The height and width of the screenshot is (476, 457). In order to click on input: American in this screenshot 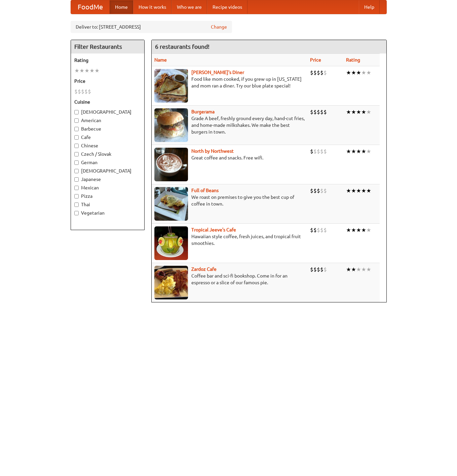, I will do `click(76, 120)`.